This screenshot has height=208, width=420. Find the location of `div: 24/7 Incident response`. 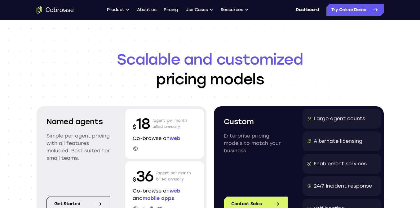

div: 24/7 Incident response is located at coordinates (343, 186).